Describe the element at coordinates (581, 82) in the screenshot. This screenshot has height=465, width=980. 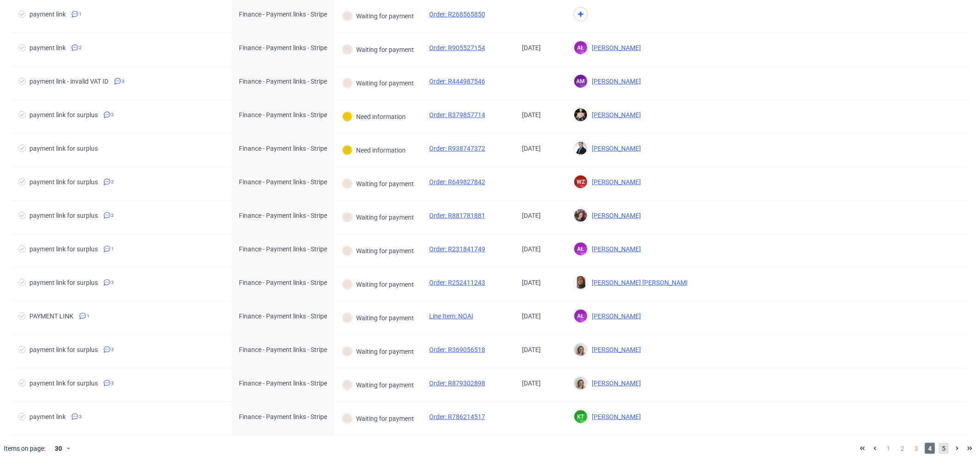
I see `figcaption: AM` at that location.